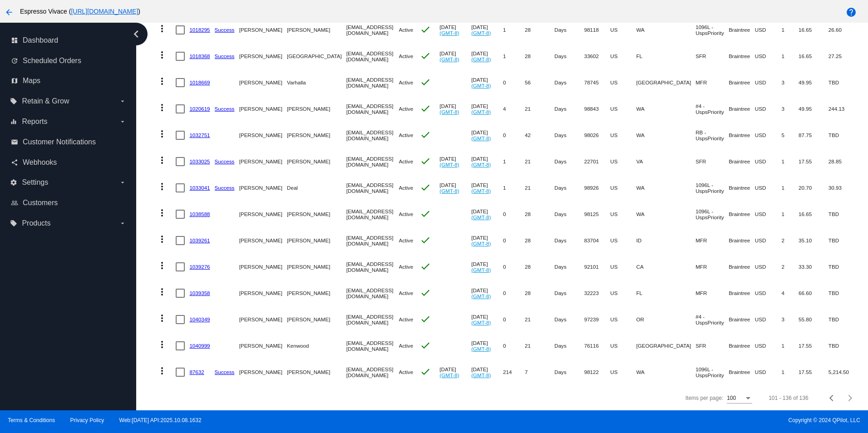  I want to click on mat-cell: 78745, so click(598, 83).